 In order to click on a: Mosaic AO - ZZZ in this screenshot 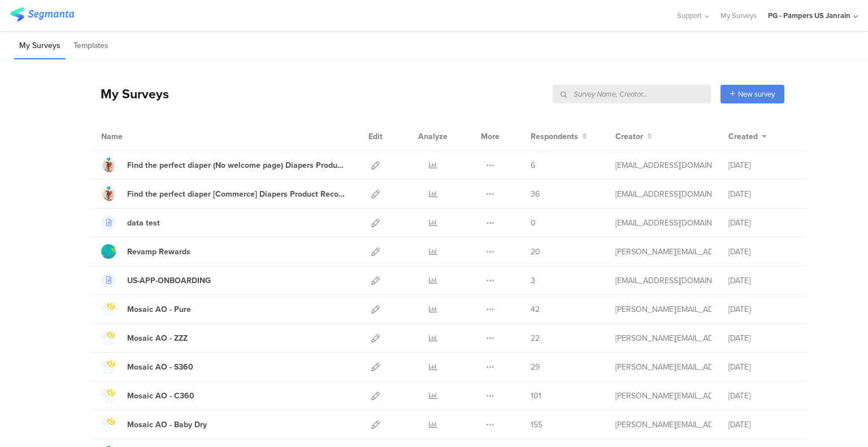, I will do `click(144, 338)`.